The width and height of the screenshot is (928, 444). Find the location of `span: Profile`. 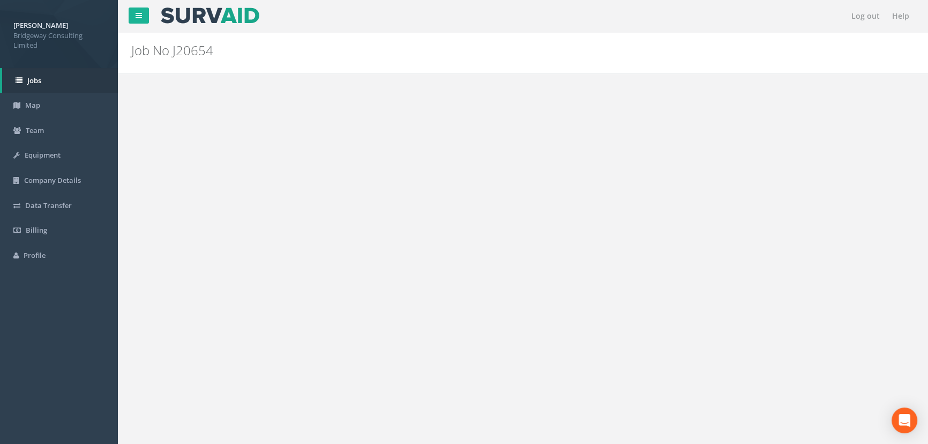

span: Profile is located at coordinates (34, 255).